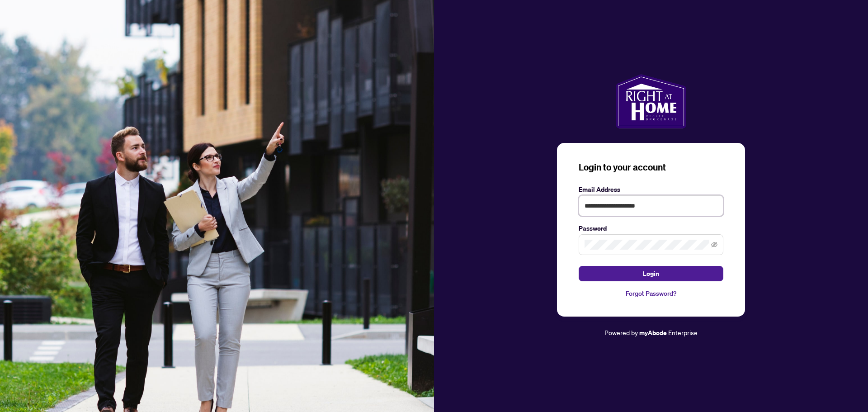 Image resolution: width=868 pixels, height=412 pixels. What do you see at coordinates (651, 228) in the screenshot?
I see `label: Password` at bounding box center [651, 228].